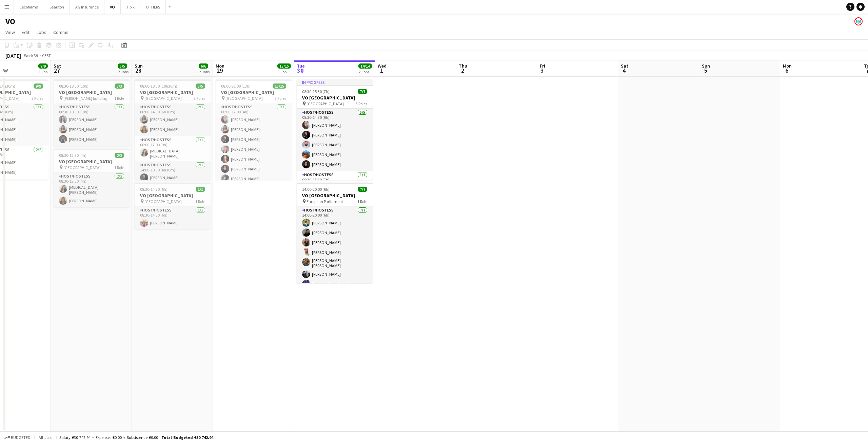 The height and width of the screenshot is (443, 868). I want to click on button: Tipik, so click(130, 7).